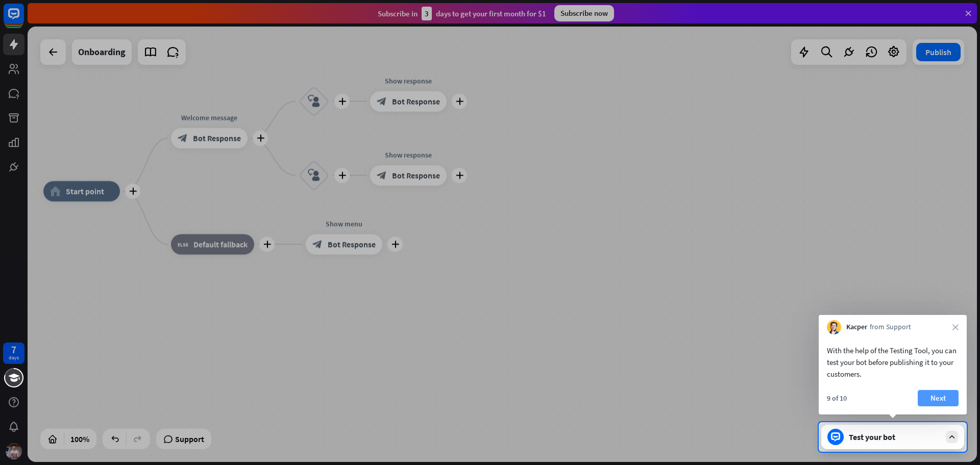  I want to click on div: 9 of 10, so click(837, 398).